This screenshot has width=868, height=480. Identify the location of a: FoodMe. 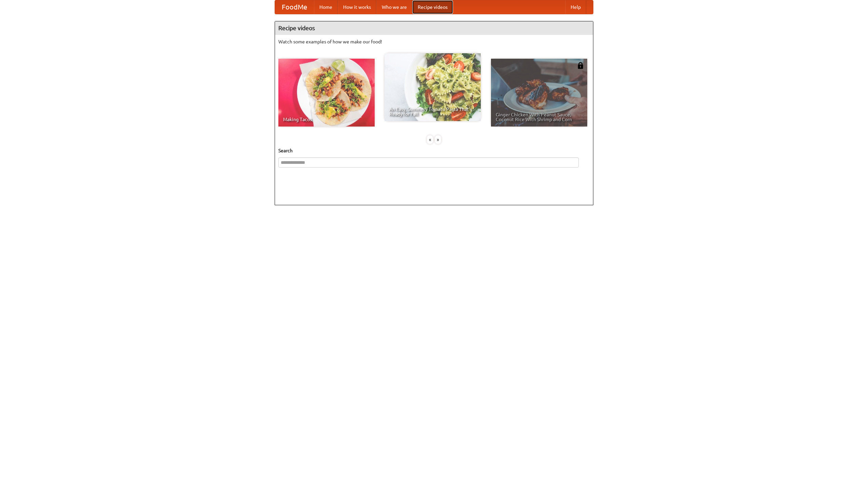
(294, 7).